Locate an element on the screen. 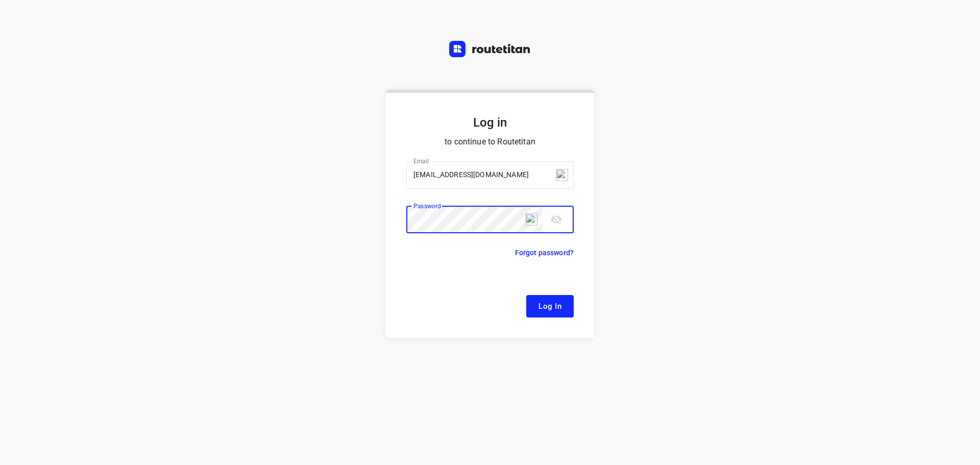 This screenshot has height=465, width=980. p: Forgot password? is located at coordinates (544, 252).